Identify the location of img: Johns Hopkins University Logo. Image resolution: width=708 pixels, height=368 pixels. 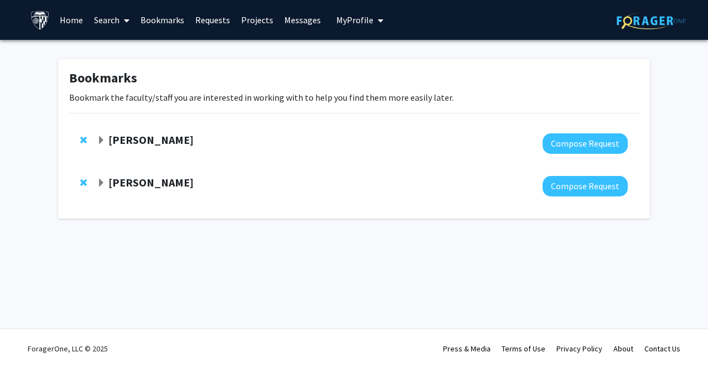
(40, 20).